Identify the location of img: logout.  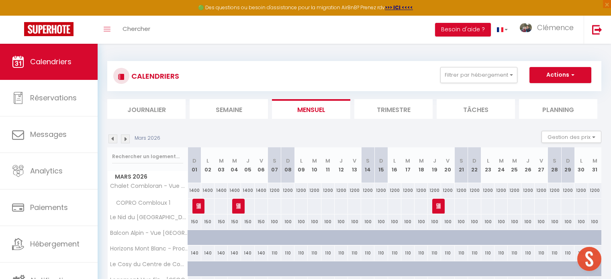
(596, 29).